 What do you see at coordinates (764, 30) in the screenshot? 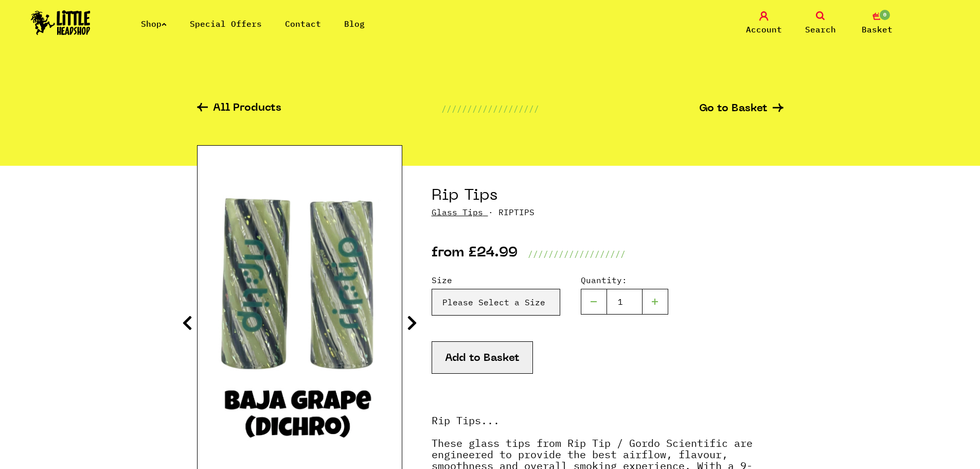
I see `span: Account` at bounding box center [764, 30].